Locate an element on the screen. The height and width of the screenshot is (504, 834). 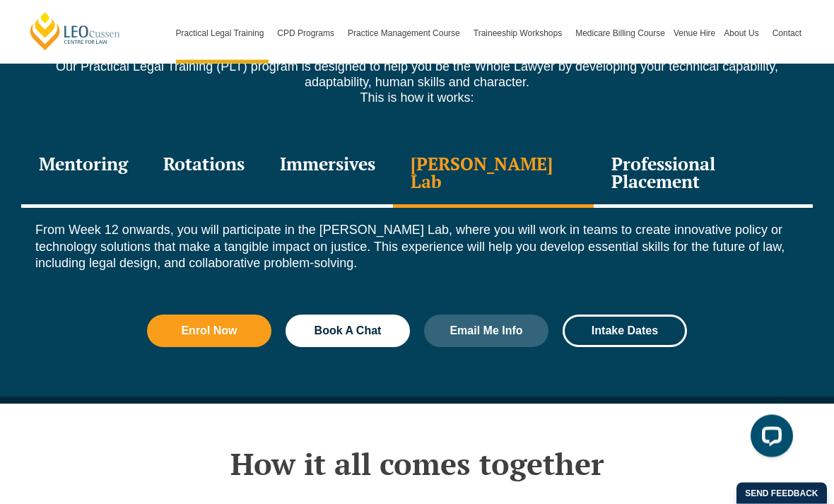
a: About Us is located at coordinates (744, 33).